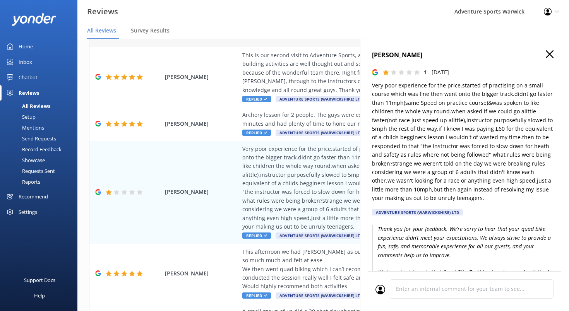 This screenshot has width=569, height=311. I want to click on img: user_profile.svg, so click(380, 289).